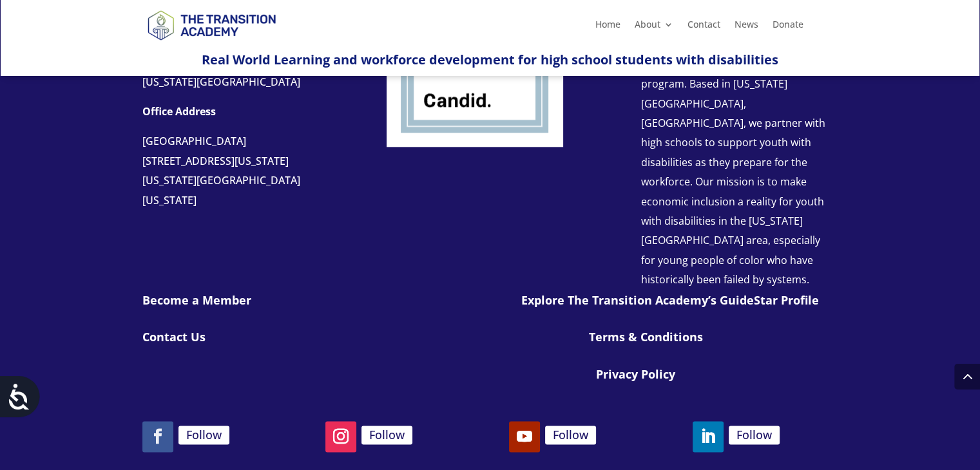 This screenshot has height=470, width=980. What do you see at coordinates (635, 375) in the screenshot?
I see `a: Privacy Policy` at bounding box center [635, 375].